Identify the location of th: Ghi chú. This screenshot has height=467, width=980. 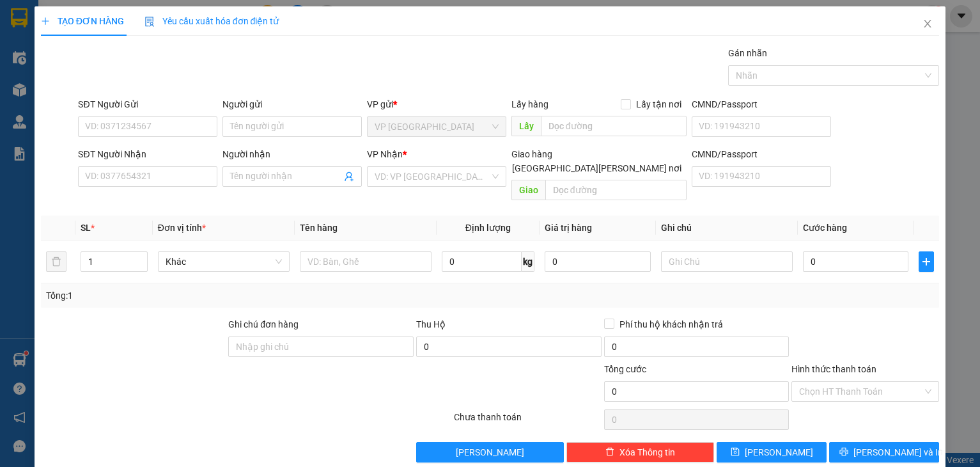
(727, 228).